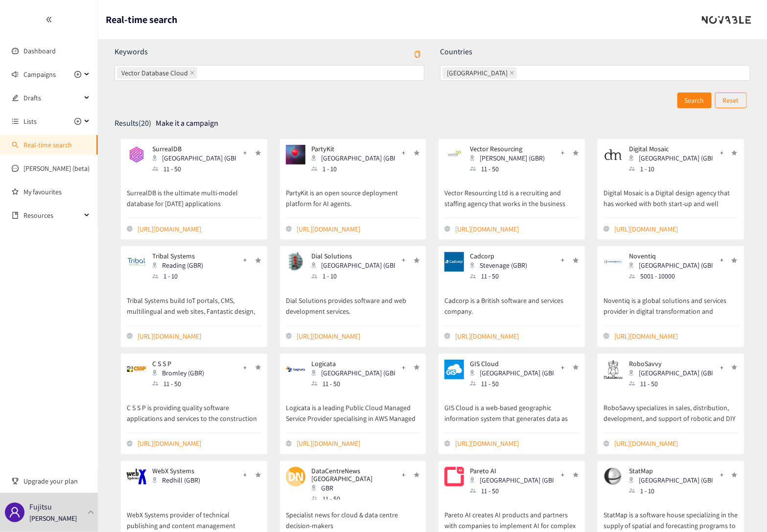  I want to click on span: Drafts, so click(53, 98).